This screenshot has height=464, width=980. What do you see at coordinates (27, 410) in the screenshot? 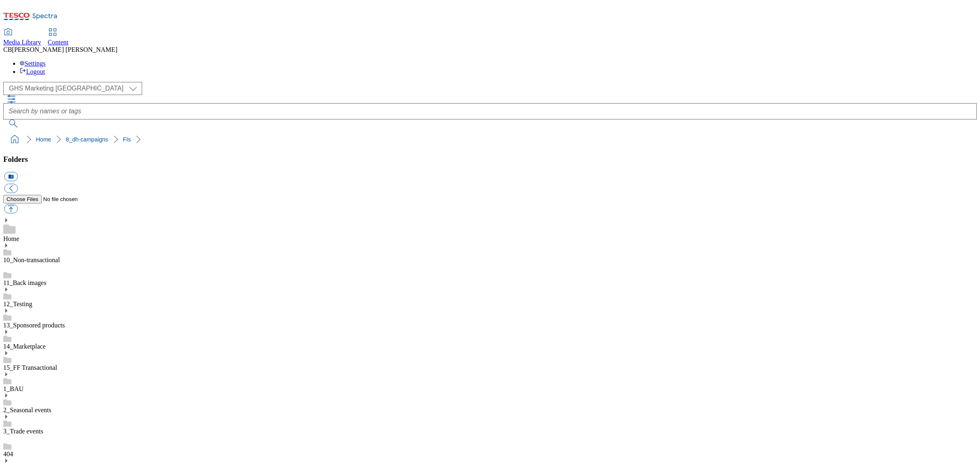
I see `a: 2_Seasonal events` at bounding box center [27, 410].